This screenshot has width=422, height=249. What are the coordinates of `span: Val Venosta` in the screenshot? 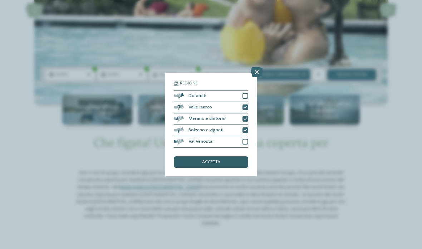 It's located at (200, 142).